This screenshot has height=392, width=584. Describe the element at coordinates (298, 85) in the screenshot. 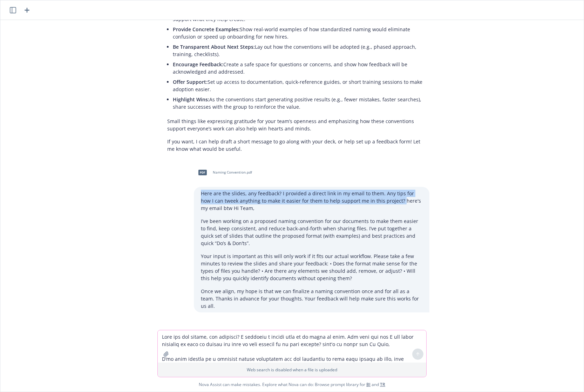

I see `p: Set up access to documentation, quick-reference guides, or short training sessions to make adopti...` at that location.